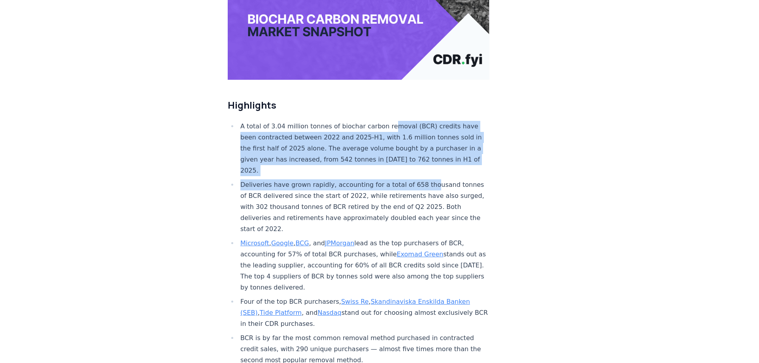 The height and width of the screenshot is (363, 759). I want to click on a: Nasdaq, so click(329, 313).